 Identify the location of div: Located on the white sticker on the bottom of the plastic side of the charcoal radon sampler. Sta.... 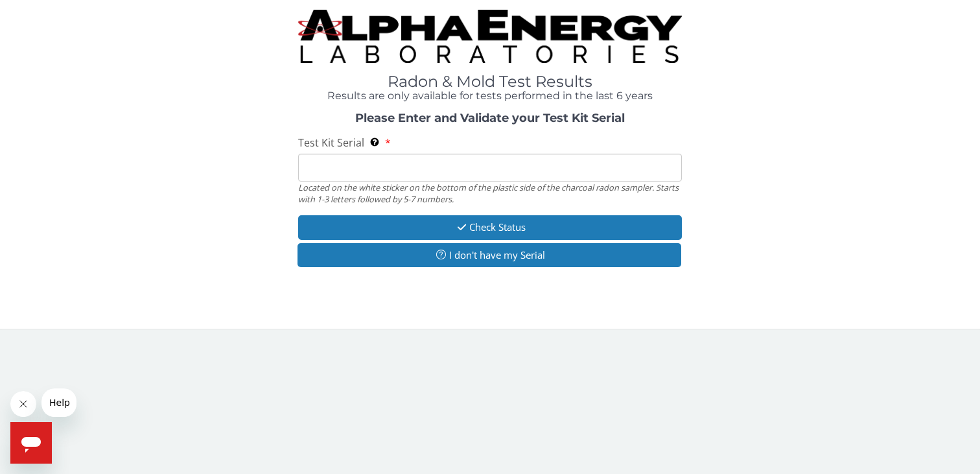
(490, 193).